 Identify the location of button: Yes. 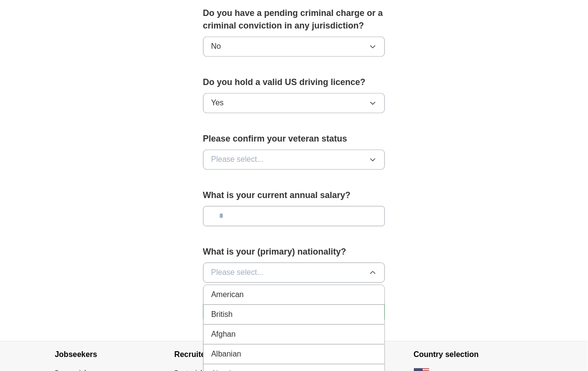
(295, 103).